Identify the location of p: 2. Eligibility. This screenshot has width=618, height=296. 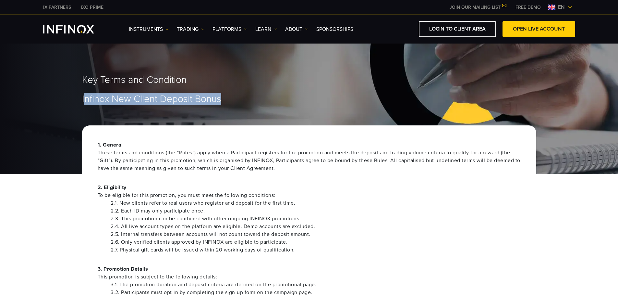
(309, 191).